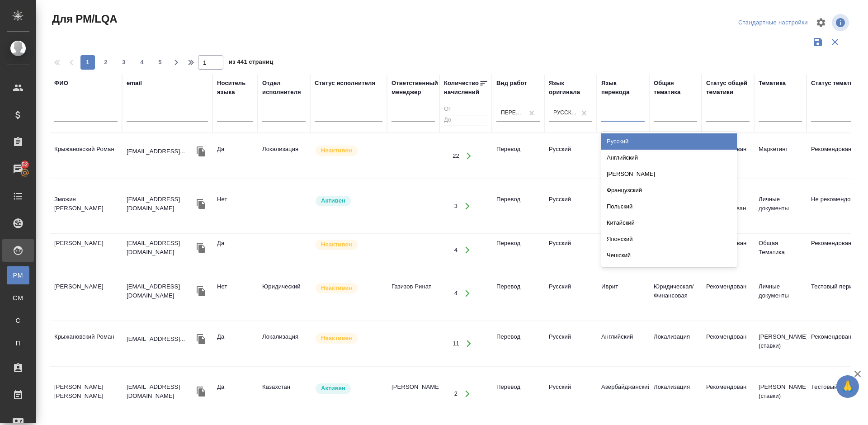  What do you see at coordinates (623, 250) in the screenshot?
I see `td: Туркменский` at bounding box center [623, 250].